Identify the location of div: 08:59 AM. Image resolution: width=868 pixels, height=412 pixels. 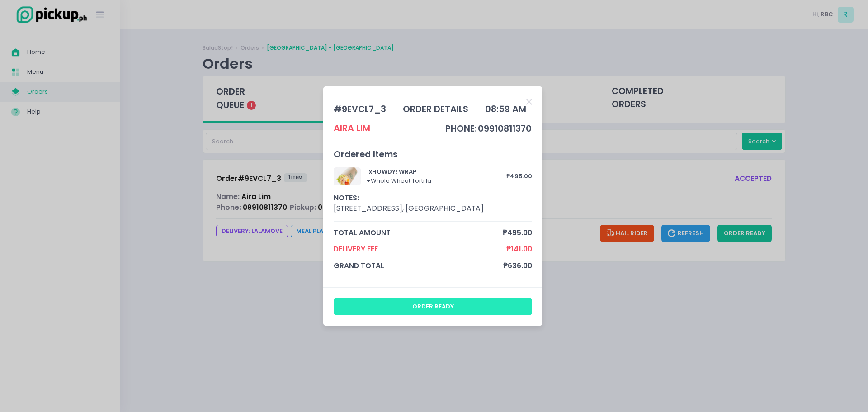
(506, 109).